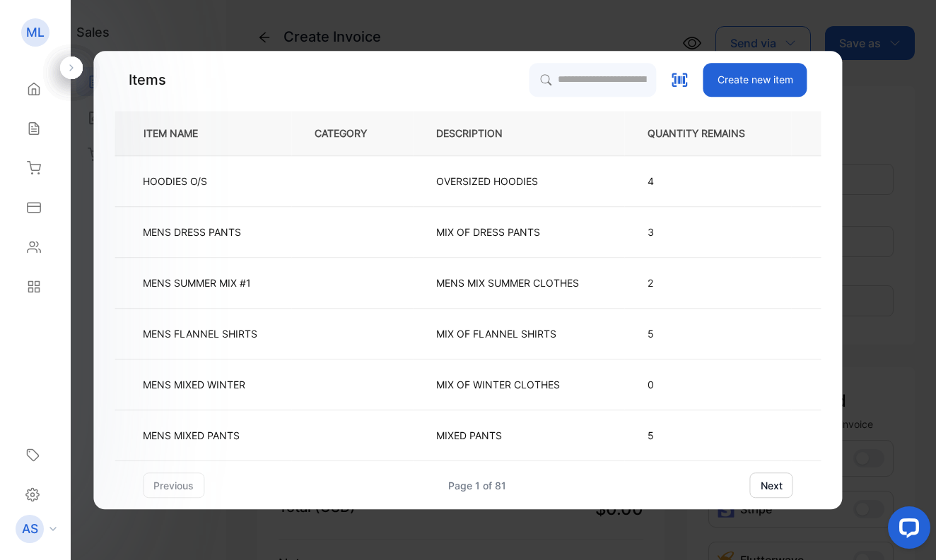  Describe the element at coordinates (173, 485) in the screenshot. I see `button: previous` at that location.